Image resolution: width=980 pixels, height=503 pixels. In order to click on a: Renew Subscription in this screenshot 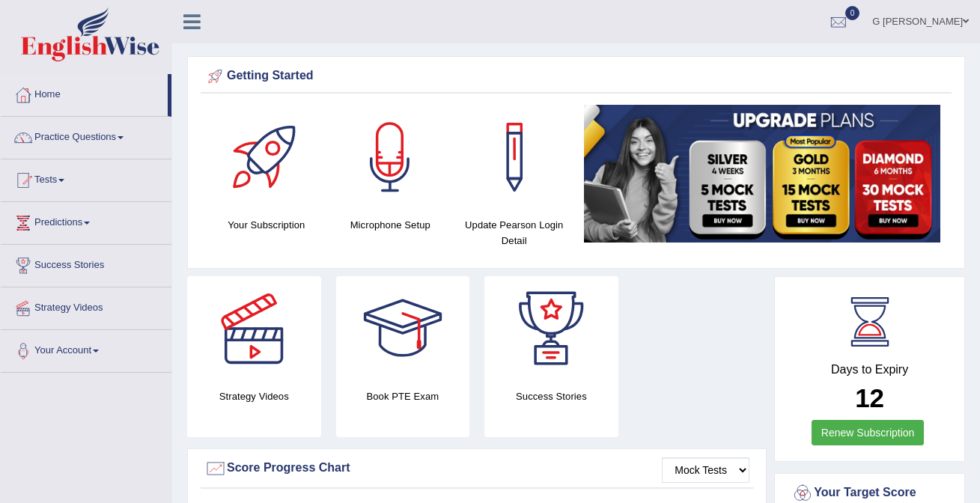, I will do `click(867, 433)`.